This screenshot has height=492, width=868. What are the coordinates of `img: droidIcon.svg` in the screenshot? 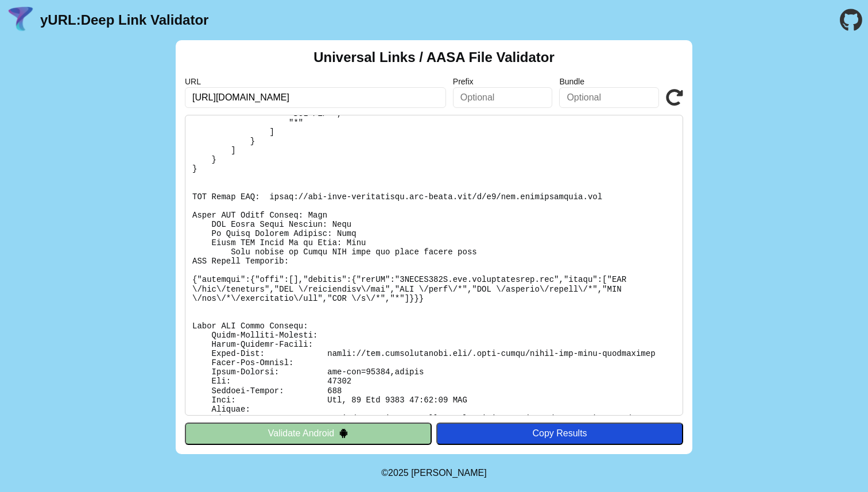 It's located at (343, 433).